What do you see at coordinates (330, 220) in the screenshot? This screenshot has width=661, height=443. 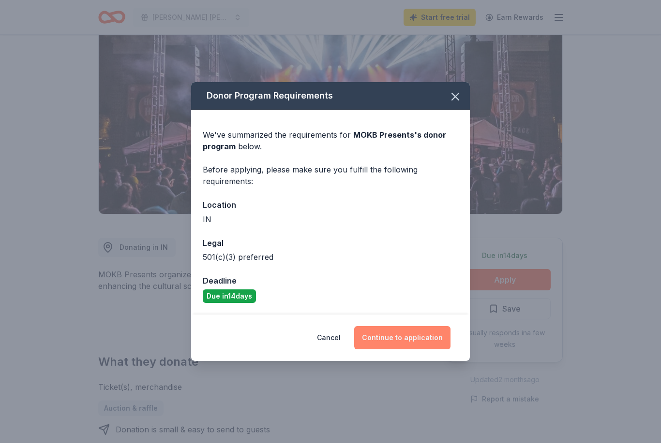 I see `div: IN` at bounding box center [330, 220].